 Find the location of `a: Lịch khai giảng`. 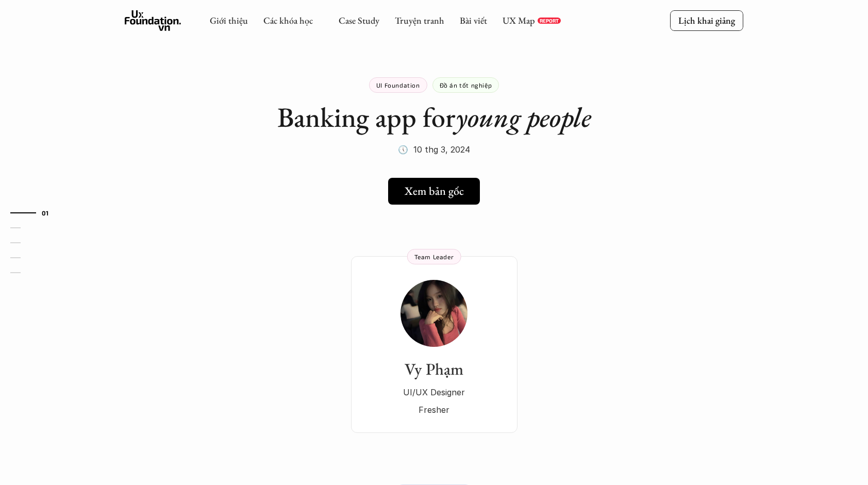

a: Lịch khai giảng is located at coordinates (707, 20).